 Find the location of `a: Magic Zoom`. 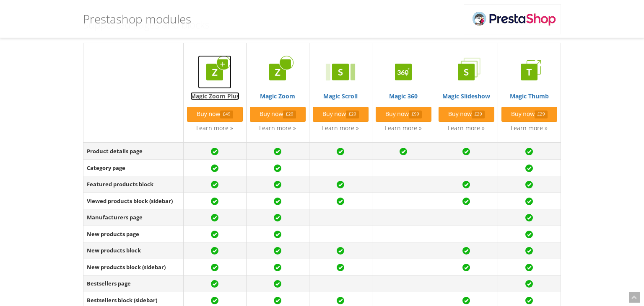

a: Magic Zoom is located at coordinates (278, 78).